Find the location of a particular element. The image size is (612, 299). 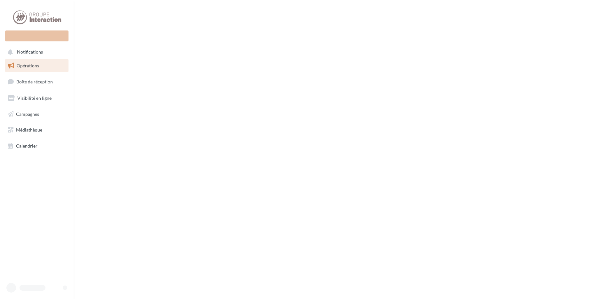

span: Visibilité en ligne is located at coordinates (34, 98).